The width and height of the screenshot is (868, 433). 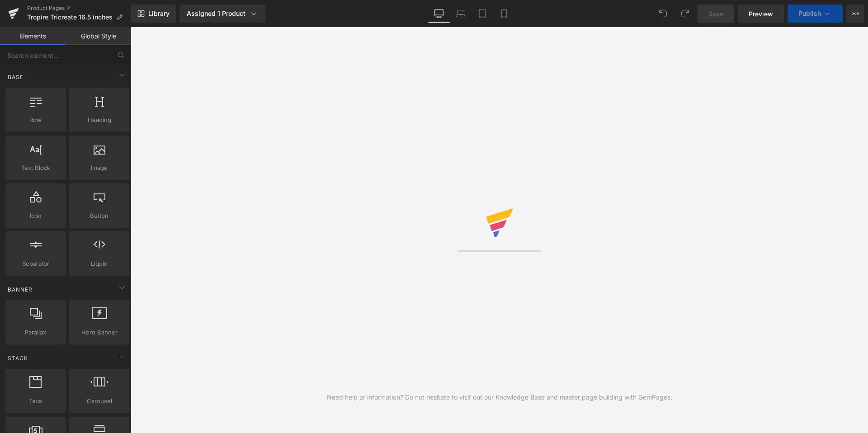 I want to click on span: Liquid, so click(x=99, y=264).